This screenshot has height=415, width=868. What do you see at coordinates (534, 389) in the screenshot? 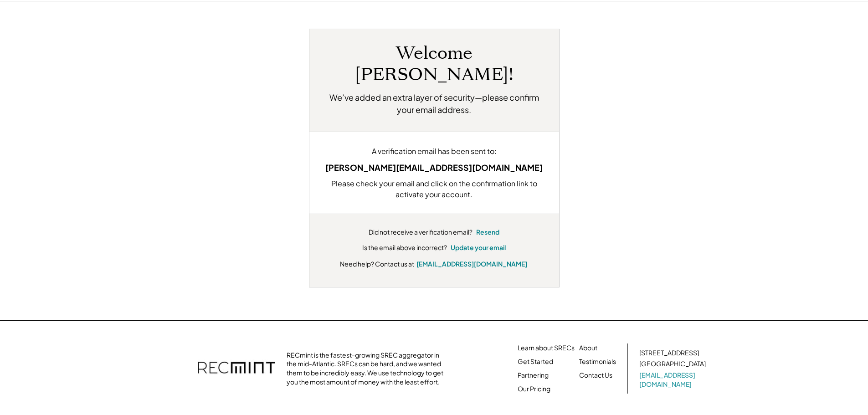
I see `a: Our Pricing` at bounding box center [534, 389].